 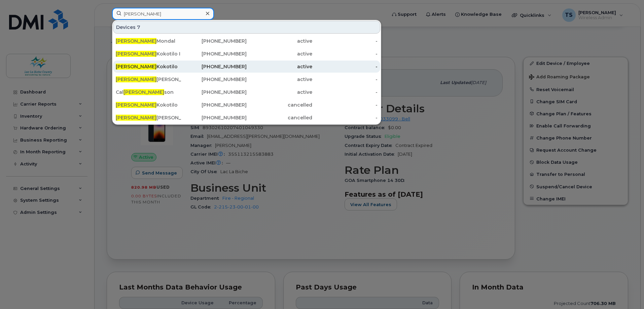 I want to click on input: Find something..., so click(x=163, y=14).